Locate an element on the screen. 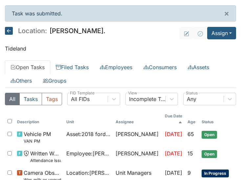  span: 9 is located at coordinates (189, 173).